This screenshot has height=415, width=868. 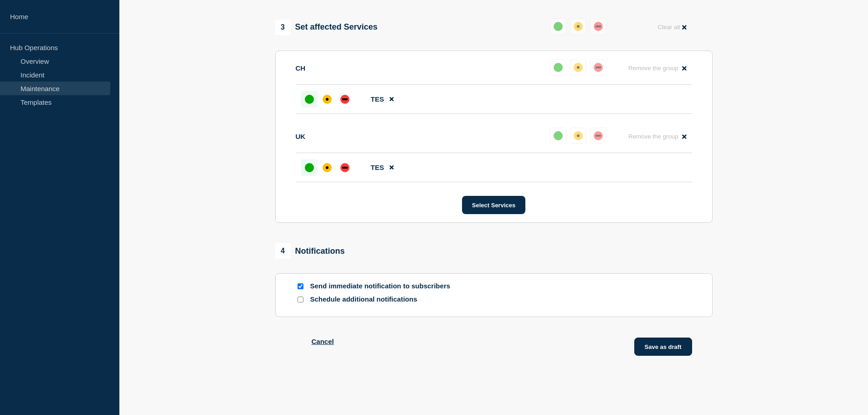 I want to click on p: Schedule additional notifications, so click(x=383, y=300).